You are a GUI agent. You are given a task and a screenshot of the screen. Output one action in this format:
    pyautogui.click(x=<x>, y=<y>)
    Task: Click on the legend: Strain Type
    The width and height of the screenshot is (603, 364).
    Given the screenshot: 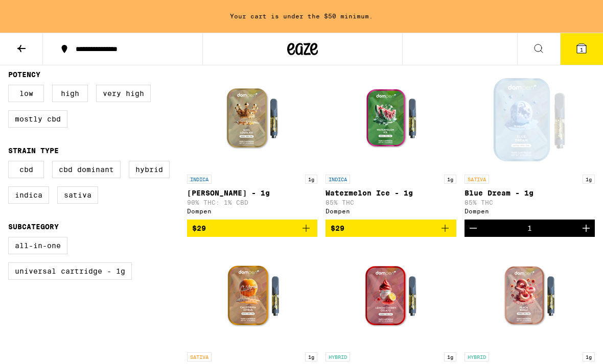 What is the action you would take?
    pyautogui.click(x=33, y=151)
    